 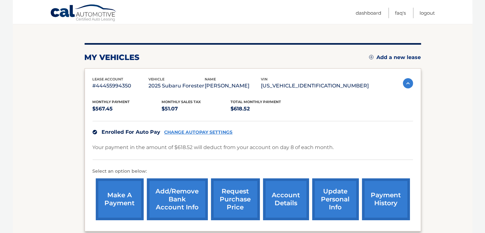 I want to click on img: add.svg, so click(x=371, y=57).